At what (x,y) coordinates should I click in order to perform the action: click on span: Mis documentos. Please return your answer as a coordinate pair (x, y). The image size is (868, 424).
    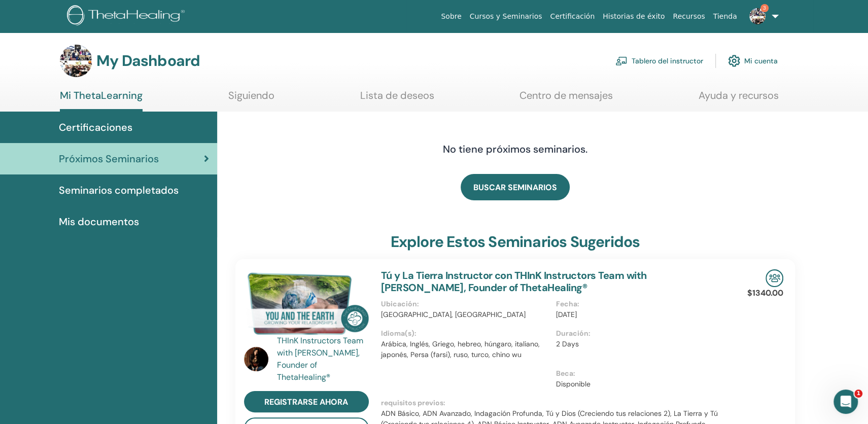
    Looking at the image, I should click on (99, 222).